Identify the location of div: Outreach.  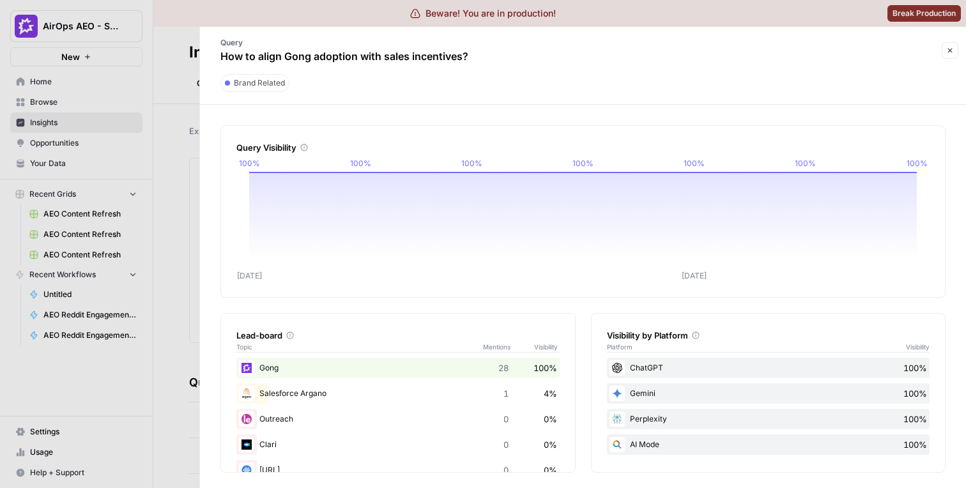
(398, 419).